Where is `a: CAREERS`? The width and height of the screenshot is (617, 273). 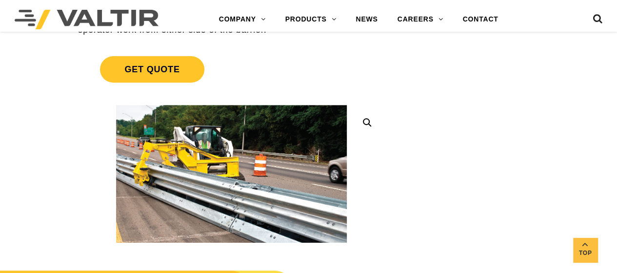
a: CAREERS is located at coordinates (421, 20).